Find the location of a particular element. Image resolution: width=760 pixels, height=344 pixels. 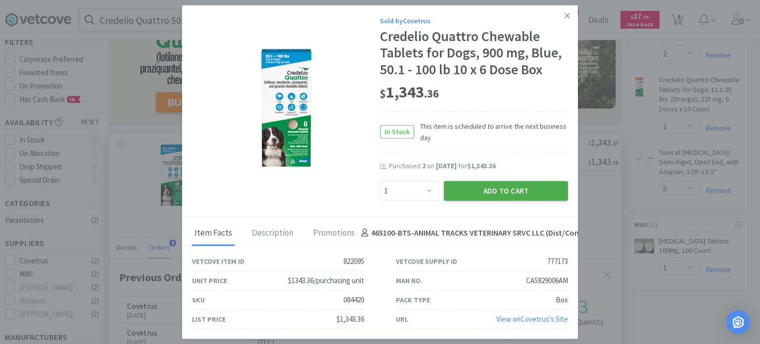

div: List Price is located at coordinates (209, 319).